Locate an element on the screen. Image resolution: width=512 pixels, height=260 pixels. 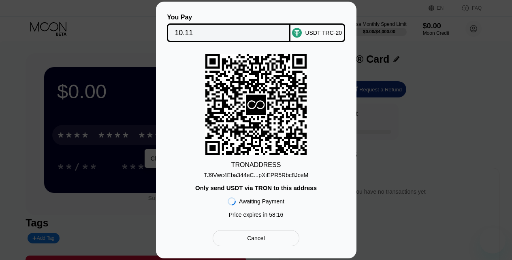
div: You PayUSDT TRC-20 is located at coordinates (256, 28).